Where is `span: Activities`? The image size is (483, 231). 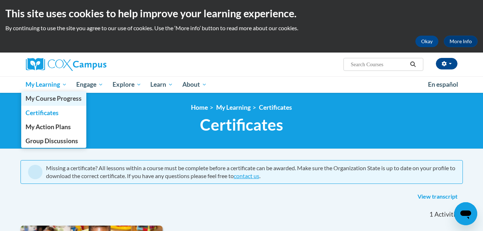
span: Activities is located at coordinates (447, 214).